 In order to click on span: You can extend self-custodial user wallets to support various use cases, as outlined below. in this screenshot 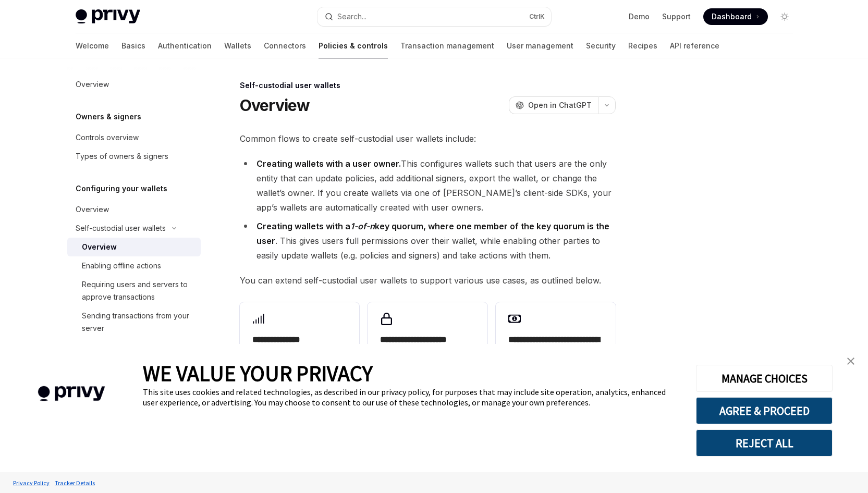, I will do `click(427, 280)`.